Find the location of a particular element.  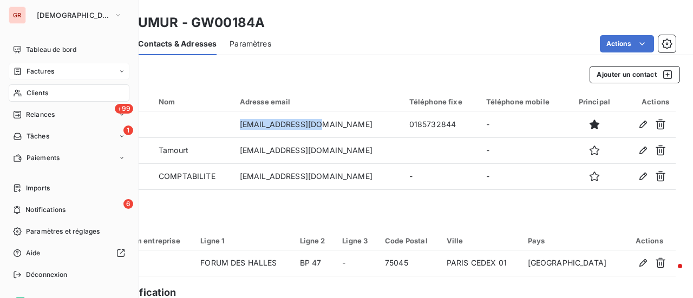

span: 6 is located at coordinates (128, 204).